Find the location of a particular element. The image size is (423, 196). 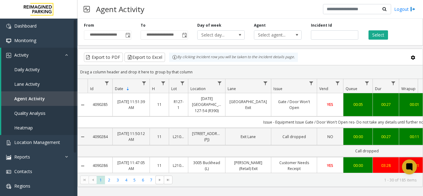

span: Wrapup is located at coordinates (409, 89).